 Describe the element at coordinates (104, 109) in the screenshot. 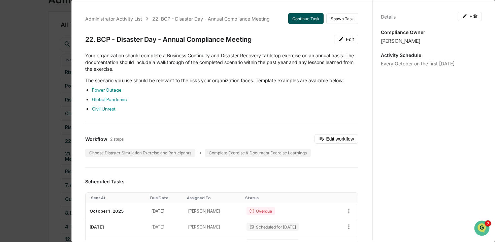

I see `a: Civil Unrest` at that location.